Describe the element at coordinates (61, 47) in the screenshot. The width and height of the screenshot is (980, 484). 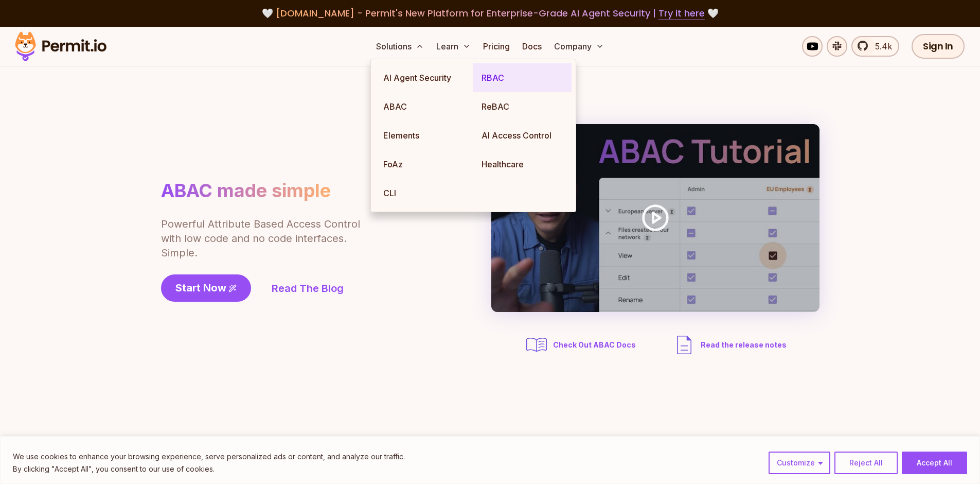
I see `img: Permit logo` at that location.